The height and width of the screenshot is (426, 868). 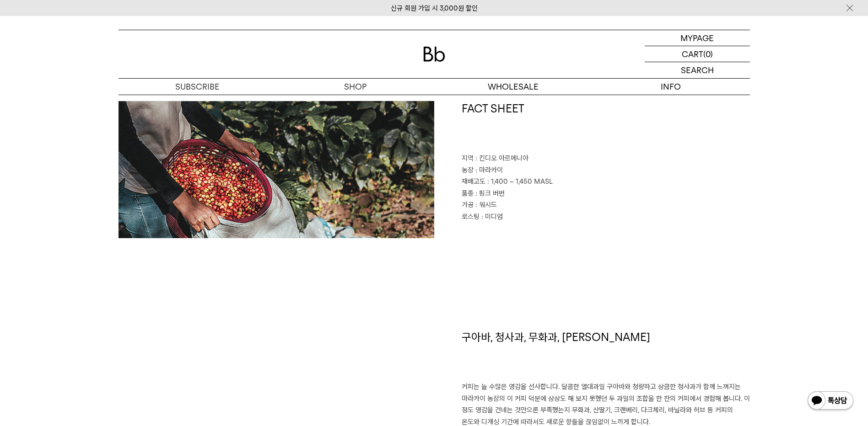 What do you see at coordinates (492, 217) in the screenshot?
I see `span: : 미디엄` at bounding box center [492, 217].